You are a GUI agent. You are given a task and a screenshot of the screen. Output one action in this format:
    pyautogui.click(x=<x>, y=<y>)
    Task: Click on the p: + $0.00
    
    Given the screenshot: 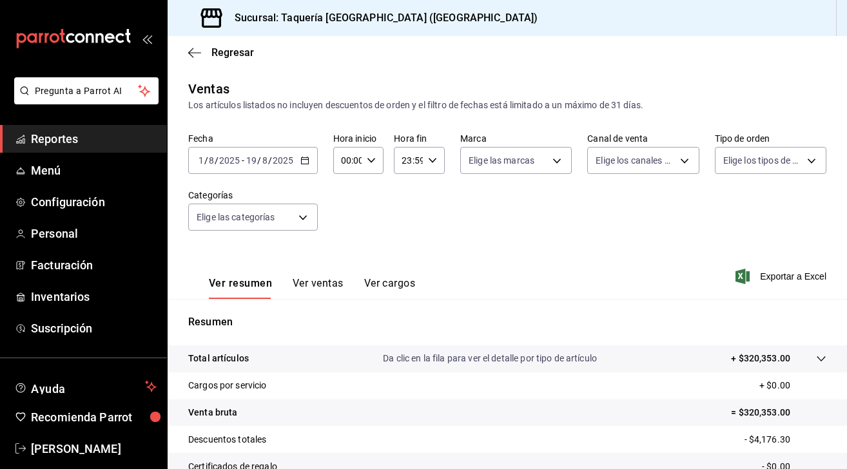 What is the action you would take?
    pyautogui.click(x=793, y=385)
    